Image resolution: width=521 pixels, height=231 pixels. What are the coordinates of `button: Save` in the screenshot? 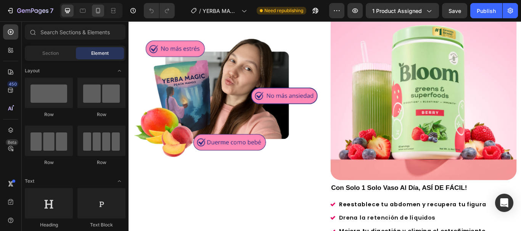 It's located at (454, 11).